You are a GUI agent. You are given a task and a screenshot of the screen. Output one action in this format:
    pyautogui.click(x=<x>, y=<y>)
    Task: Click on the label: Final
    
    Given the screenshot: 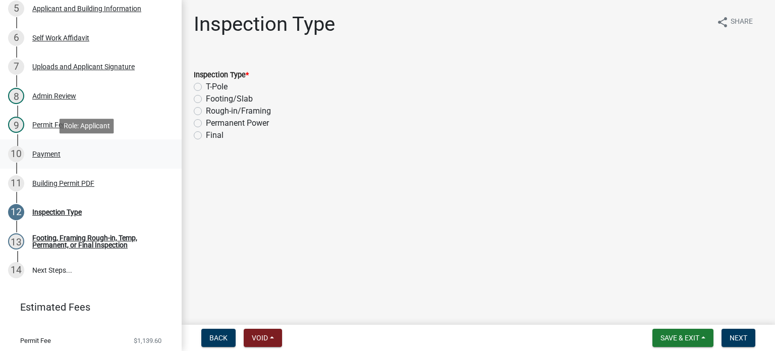 What is the action you would take?
    pyautogui.click(x=214, y=135)
    